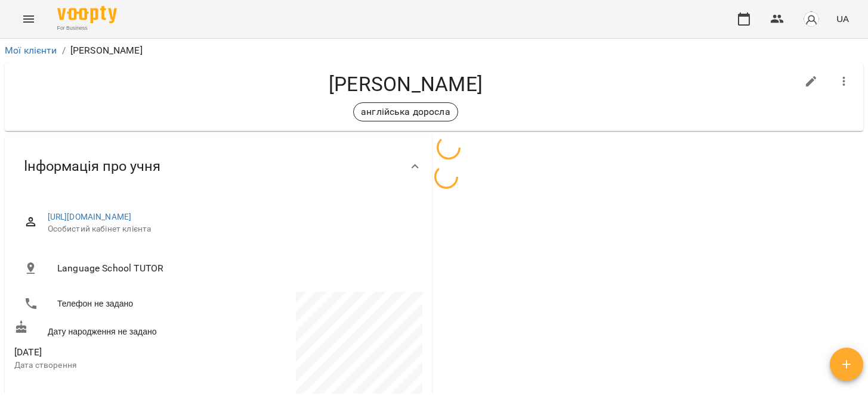 This screenshot has height=400, width=868. What do you see at coordinates (87, 28) in the screenshot?
I see `span: For Business` at bounding box center [87, 28].